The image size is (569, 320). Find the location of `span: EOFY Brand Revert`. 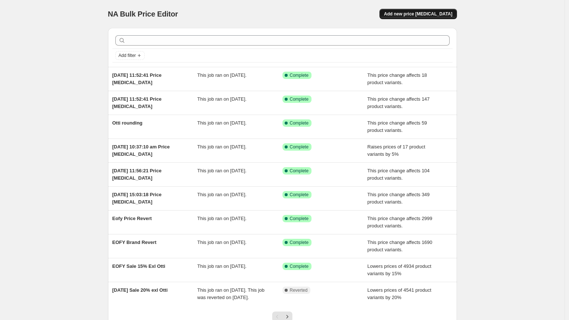

span: EOFY Brand Revert is located at coordinates (135, 242).